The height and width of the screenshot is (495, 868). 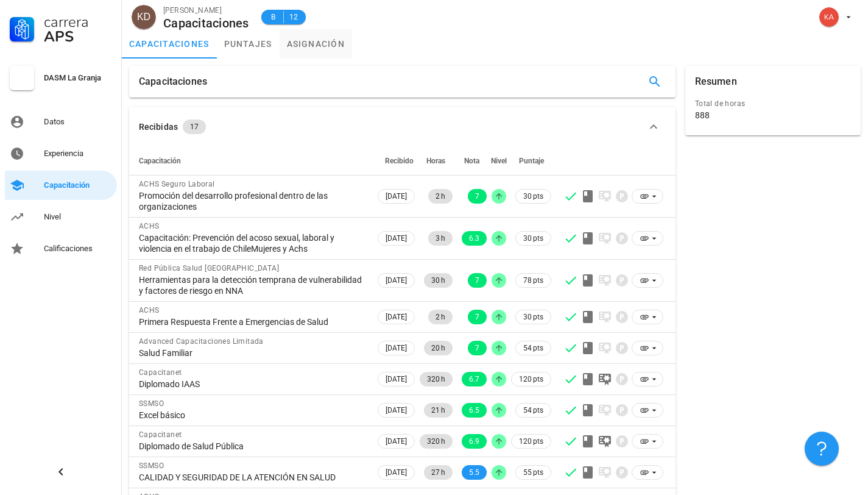 What do you see at coordinates (78, 185) in the screenshot?
I see `div: Capacitación` at bounding box center [78, 185].